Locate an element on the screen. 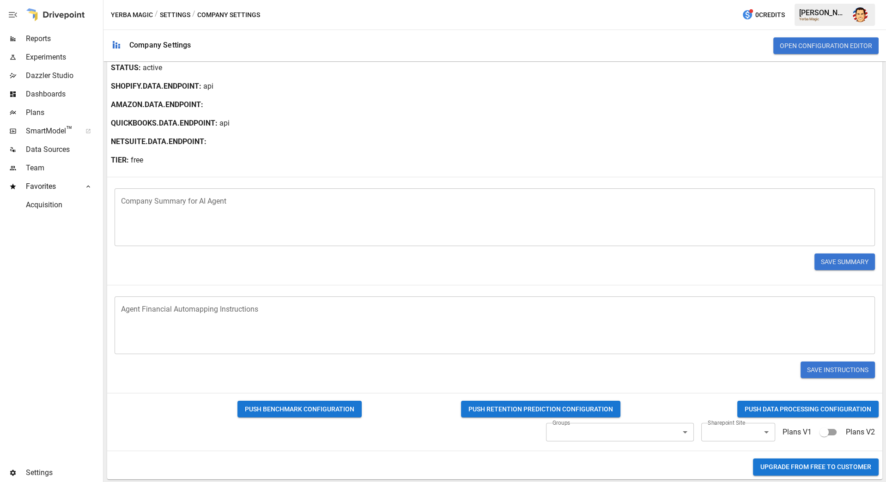 The image size is (886, 482). div: Austin Gardner-Smith is located at coordinates (860, 15).